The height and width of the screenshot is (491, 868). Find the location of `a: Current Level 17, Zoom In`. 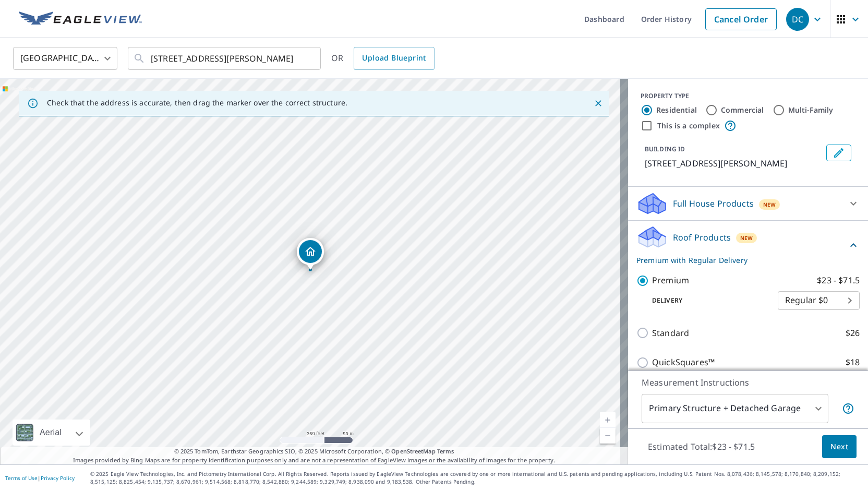

a: Current Level 17, Zoom In is located at coordinates (608, 420).